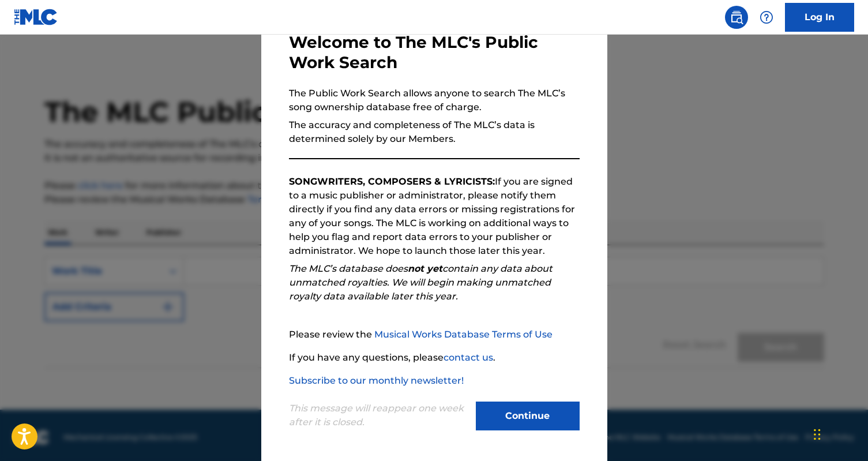  What do you see at coordinates (736, 17) in the screenshot?
I see `img: search` at bounding box center [736, 17].